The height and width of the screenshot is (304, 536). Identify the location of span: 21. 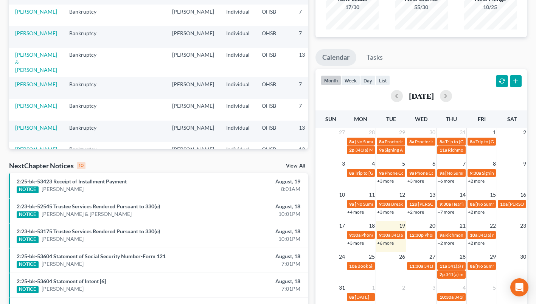
(462, 226).